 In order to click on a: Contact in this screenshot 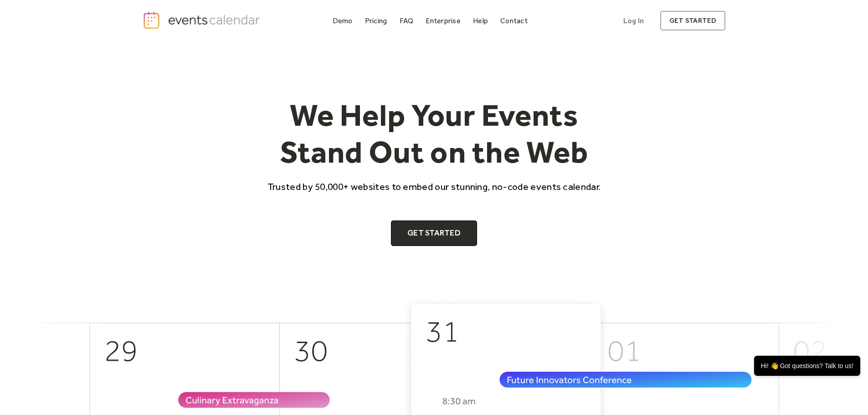, I will do `click(513, 20)`.